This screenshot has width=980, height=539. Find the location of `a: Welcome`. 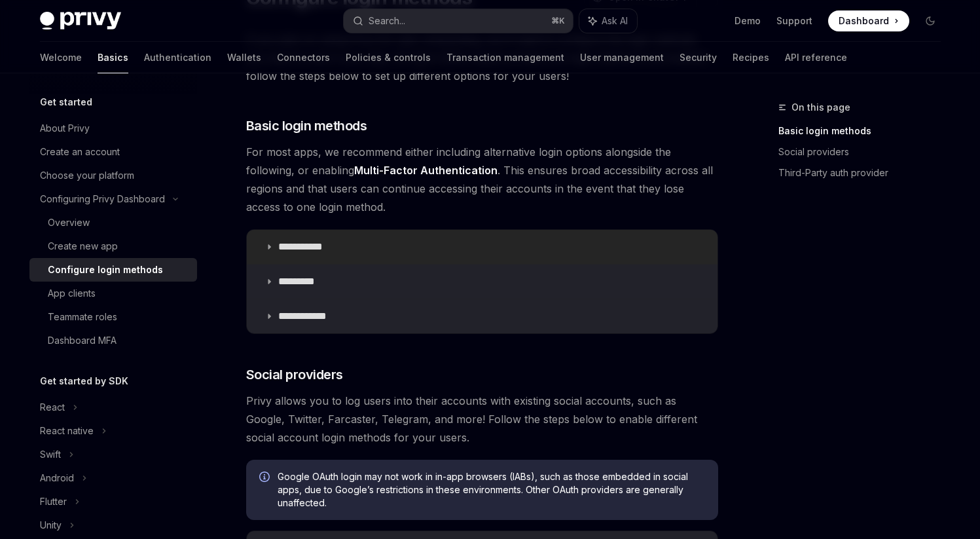

a: Welcome is located at coordinates (61, 58).